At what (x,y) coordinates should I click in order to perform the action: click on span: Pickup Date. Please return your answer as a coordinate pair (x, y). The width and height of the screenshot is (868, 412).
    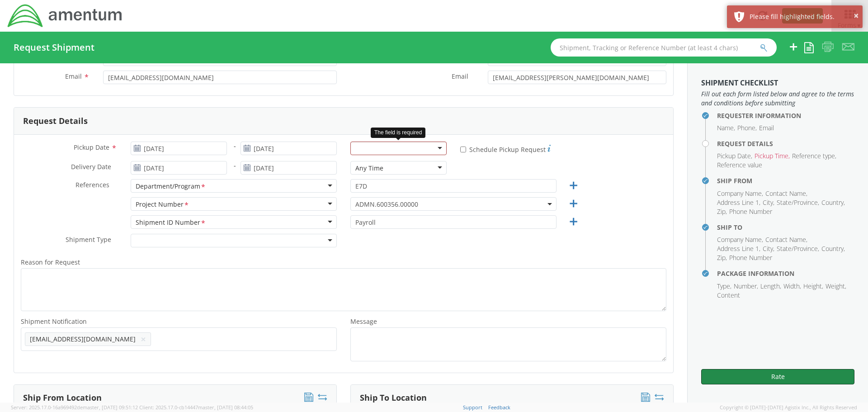
    Looking at the image, I should click on (92, 147).